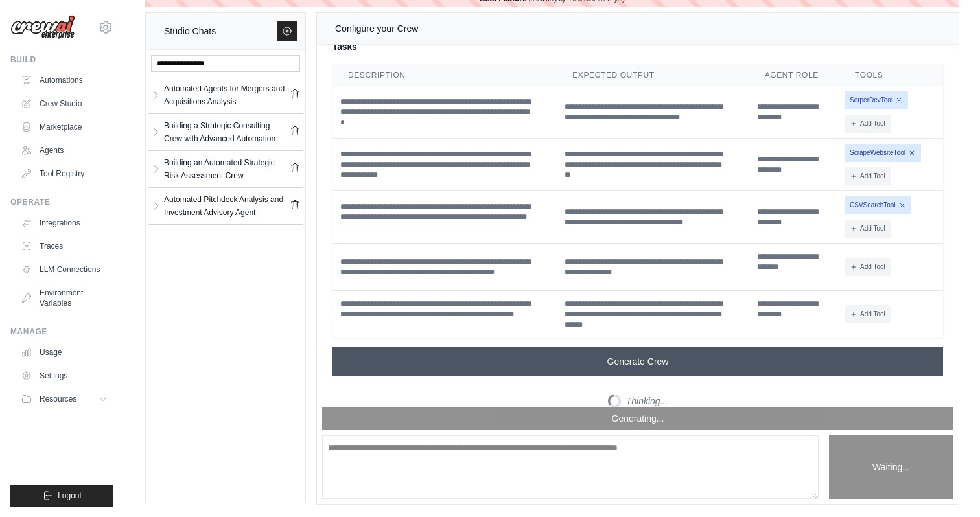 Image resolution: width=980 pixels, height=517 pixels. Describe the element at coordinates (638, 47) in the screenshot. I see `h4: Tasks` at that location.